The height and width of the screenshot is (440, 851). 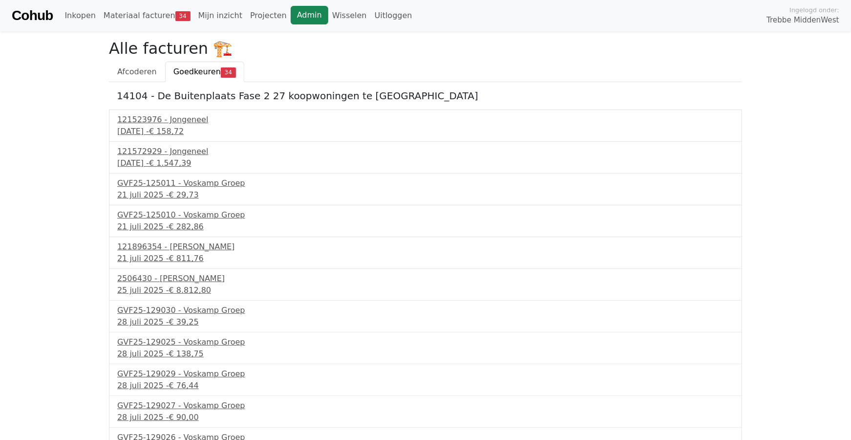 What do you see at coordinates (186, 258) in the screenshot?
I see `span: € 811,76` at bounding box center [186, 258].